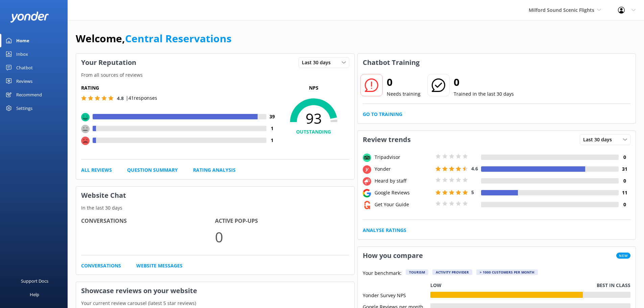 This screenshot has height=308, width=644. I want to click on div: Recommend, so click(29, 95).